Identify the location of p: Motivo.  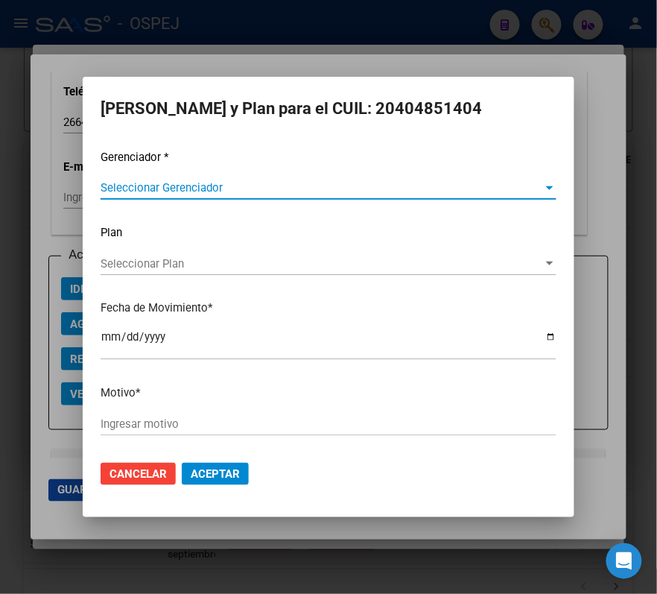
(329, 393).